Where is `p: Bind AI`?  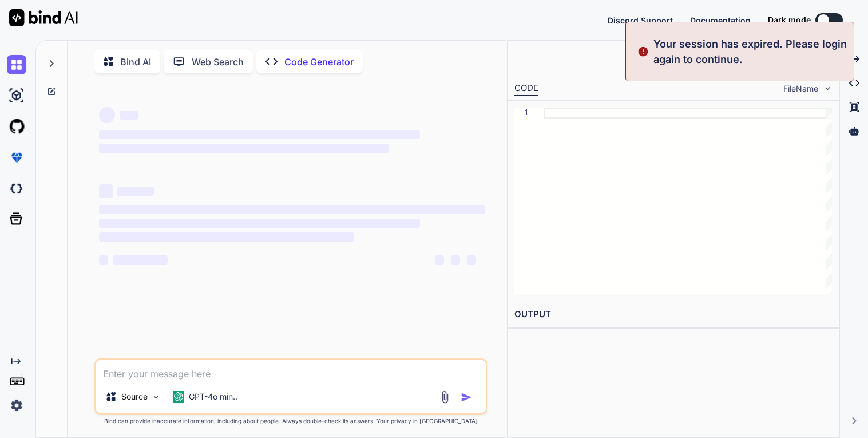 p: Bind AI is located at coordinates (135, 62).